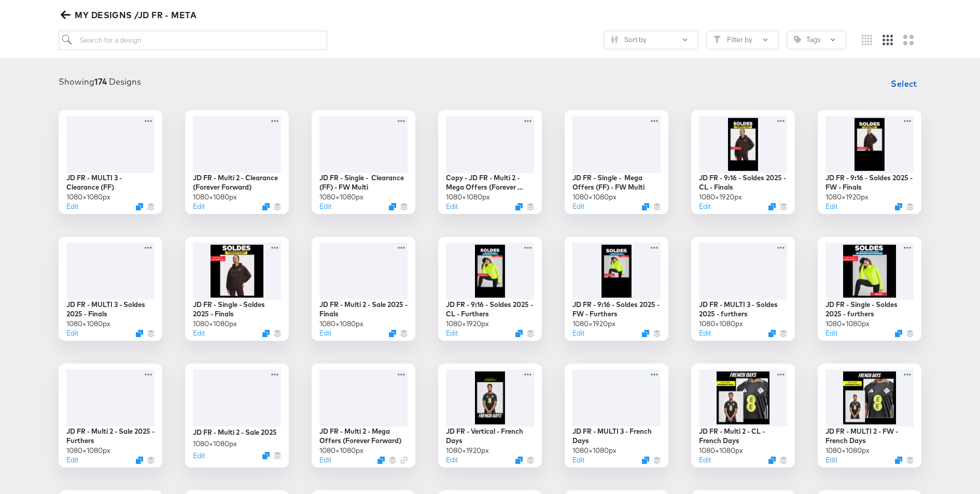  Describe the element at coordinates (904, 84) in the screenshot. I see `button: Select` at that location.